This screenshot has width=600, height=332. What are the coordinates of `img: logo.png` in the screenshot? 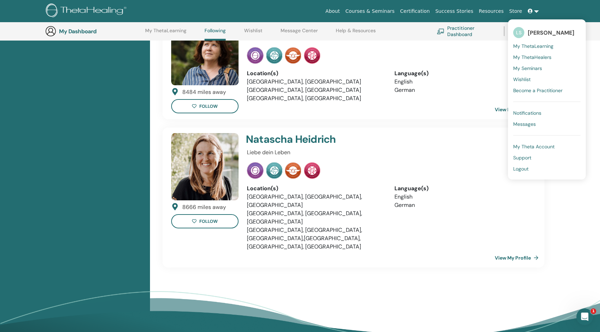 It's located at (87, 11).